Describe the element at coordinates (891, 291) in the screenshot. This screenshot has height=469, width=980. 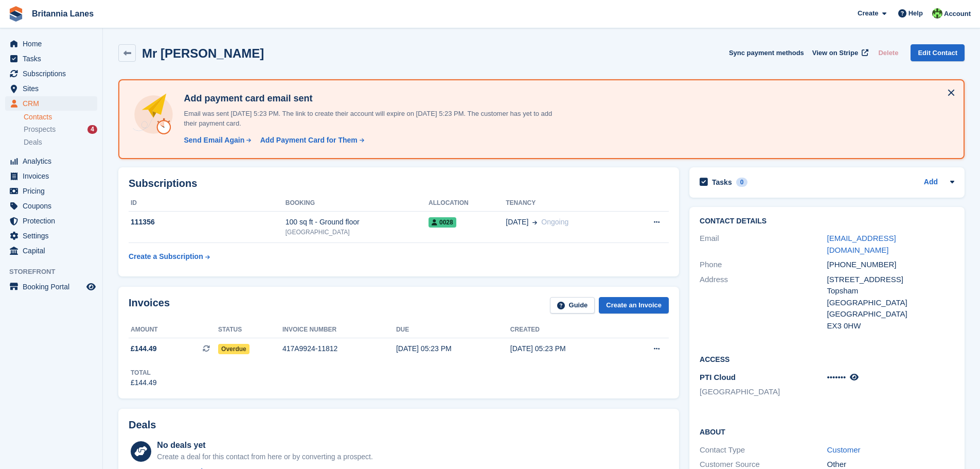
I see `div: Topsham` at that location.